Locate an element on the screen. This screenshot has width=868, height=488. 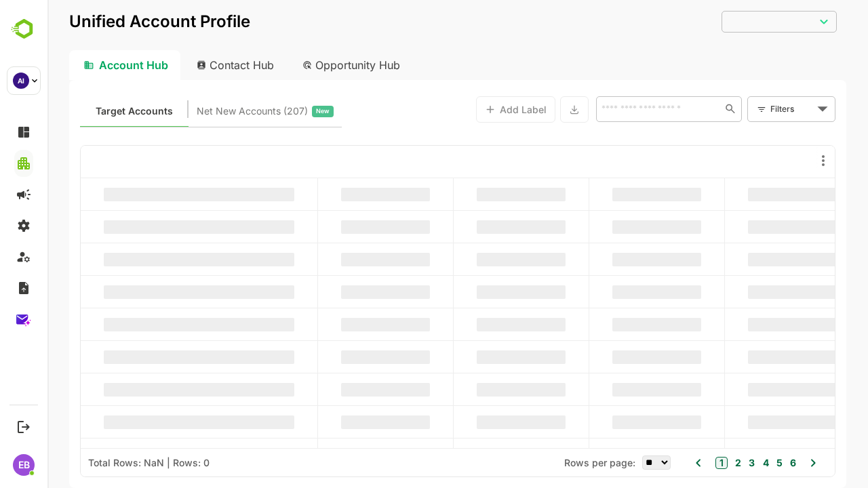
button: Add Label is located at coordinates (468, 109).